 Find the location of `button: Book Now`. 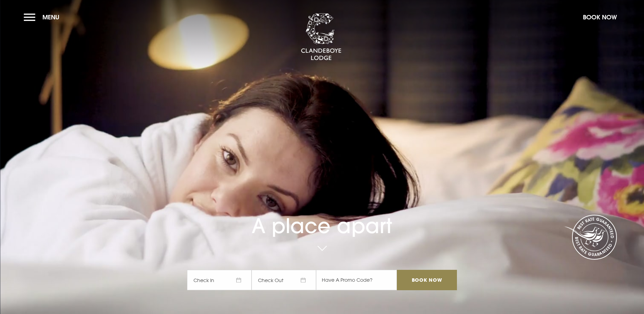

button: Book Now is located at coordinates (600, 17).